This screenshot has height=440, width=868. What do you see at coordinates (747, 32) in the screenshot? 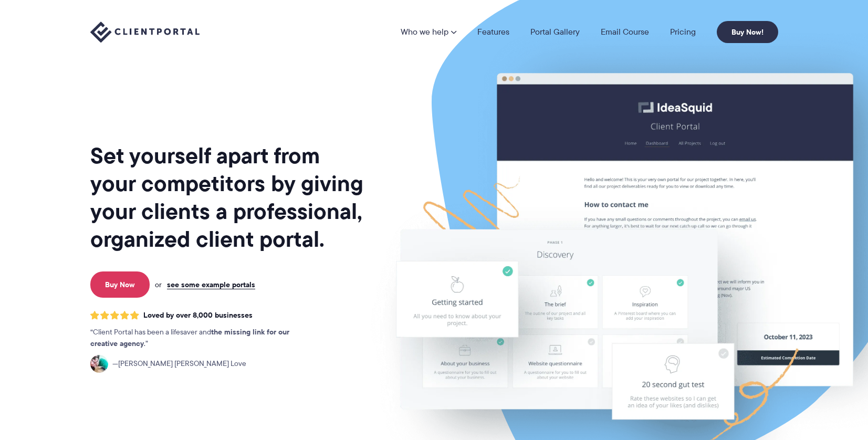
I see `a: Buy Now!` at bounding box center [747, 32].